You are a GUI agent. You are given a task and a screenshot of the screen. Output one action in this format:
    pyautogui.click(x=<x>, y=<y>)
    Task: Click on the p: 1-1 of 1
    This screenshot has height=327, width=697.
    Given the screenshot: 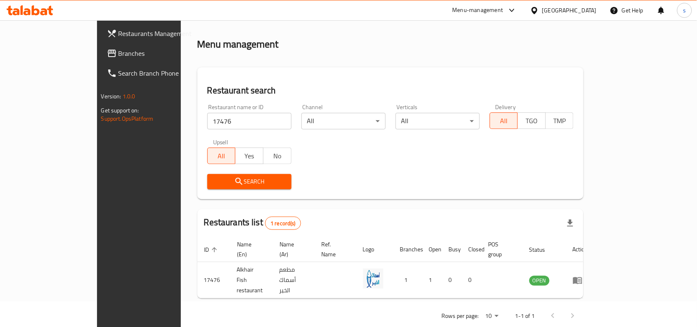 What is the action you would take?
    pyautogui.click(x=525, y=315)
    